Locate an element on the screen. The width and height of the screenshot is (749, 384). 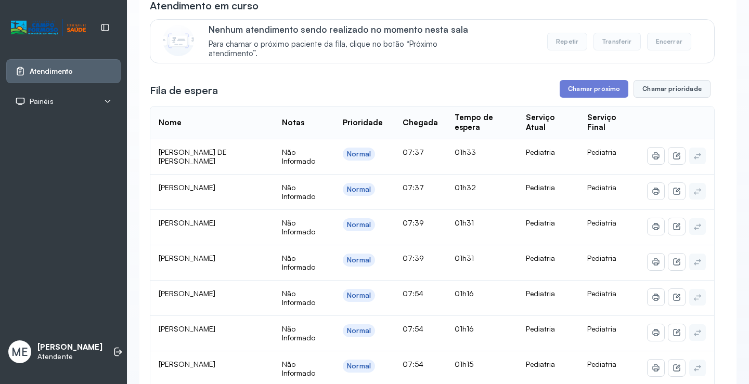
span: 01h33 is located at coordinates (465, 152).